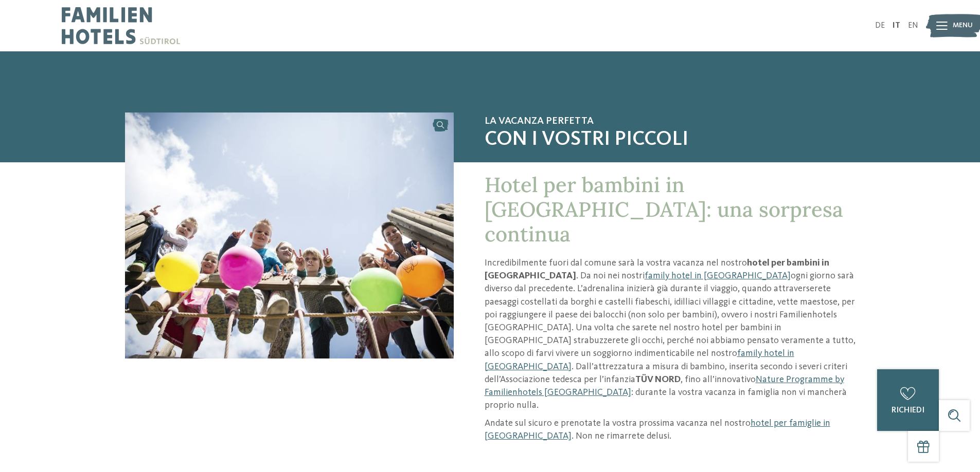 The image size is (980, 472). What do you see at coordinates (880, 26) in the screenshot?
I see `a: DE` at bounding box center [880, 26].